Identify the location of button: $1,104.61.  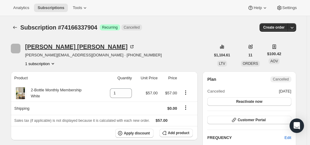
(222, 55).